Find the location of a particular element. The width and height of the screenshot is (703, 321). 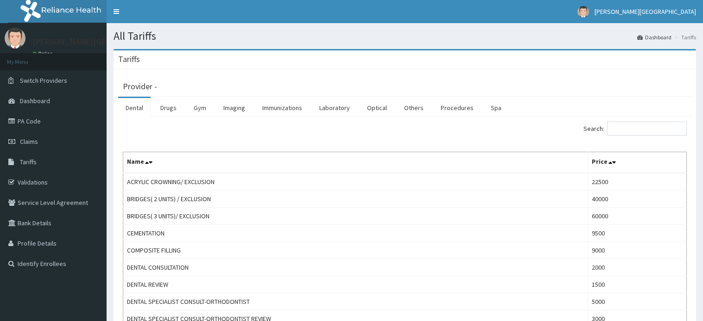

a: Drugs is located at coordinates (168, 108).